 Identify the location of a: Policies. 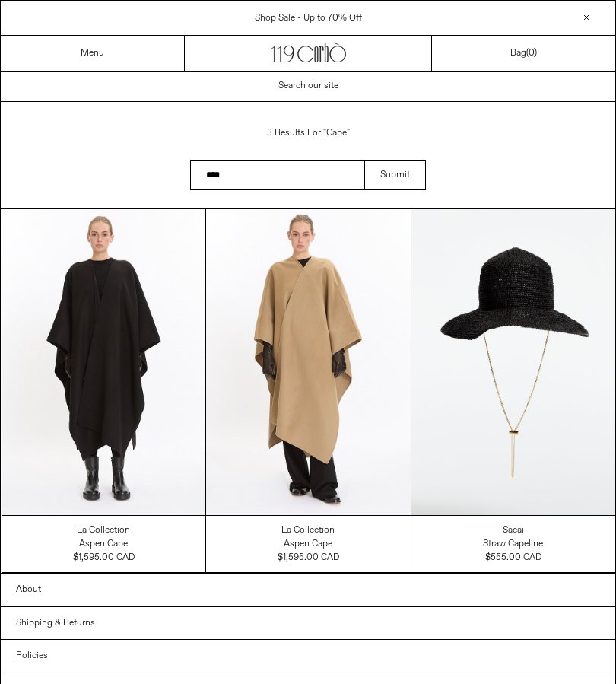
(308, 656).